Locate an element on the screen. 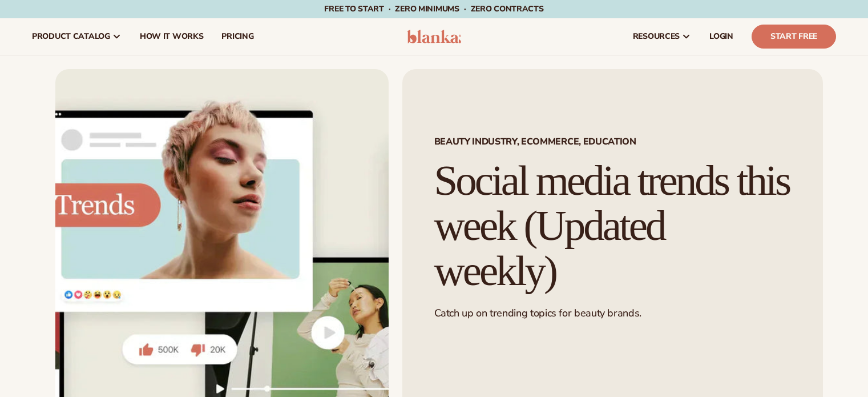 The image size is (868, 397). span: Beauty Industry, Ecommerce, Education is located at coordinates (613, 142).